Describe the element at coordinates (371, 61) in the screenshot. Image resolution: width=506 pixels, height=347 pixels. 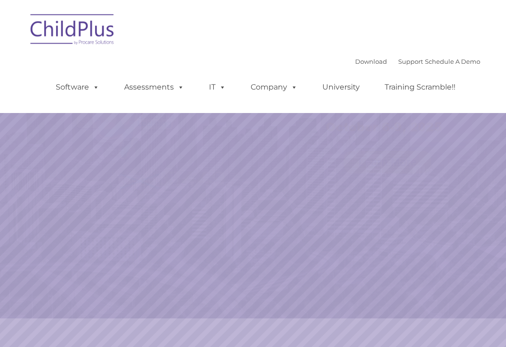
I see `a: Download` at that location.